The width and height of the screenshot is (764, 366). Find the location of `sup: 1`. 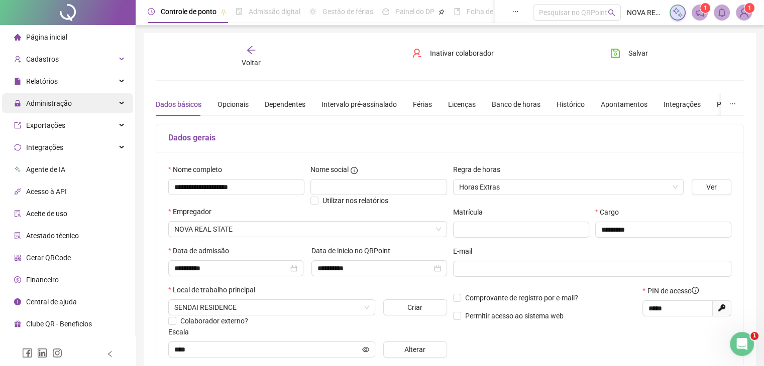

sup: 1 is located at coordinates (705, 8).